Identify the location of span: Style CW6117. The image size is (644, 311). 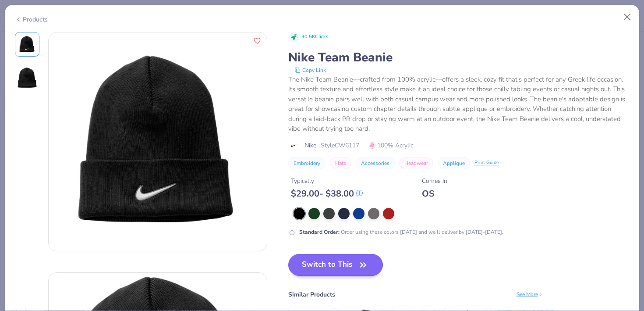
(340, 145).